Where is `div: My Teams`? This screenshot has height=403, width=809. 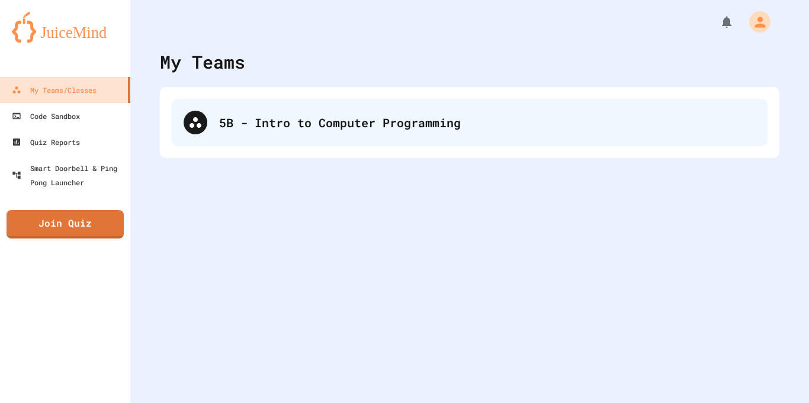 div: My Teams is located at coordinates (203, 62).